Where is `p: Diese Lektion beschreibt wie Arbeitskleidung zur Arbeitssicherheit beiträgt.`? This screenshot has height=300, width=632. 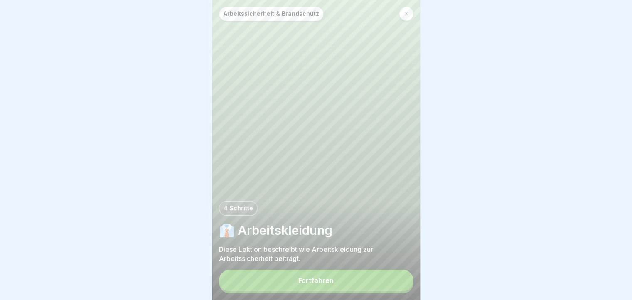 p: Diese Lektion beschreibt wie Arbeitskleidung zur Arbeitssicherheit beiträgt. is located at coordinates (316, 254).